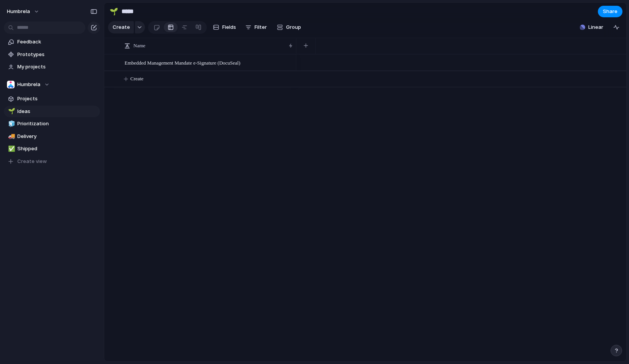 The width and height of the screenshot is (629, 364). What do you see at coordinates (591, 27) in the screenshot?
I see `button: Linear` at bounding box center [591, 27].